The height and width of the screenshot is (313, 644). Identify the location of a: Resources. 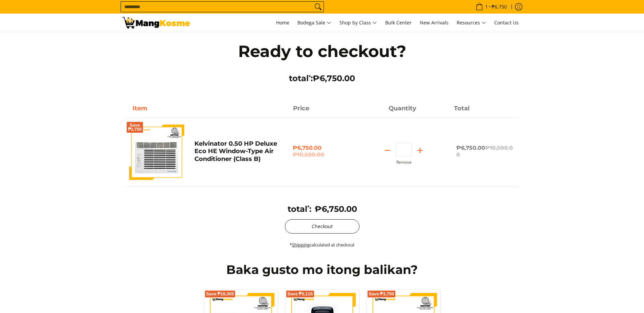
(471, 23).